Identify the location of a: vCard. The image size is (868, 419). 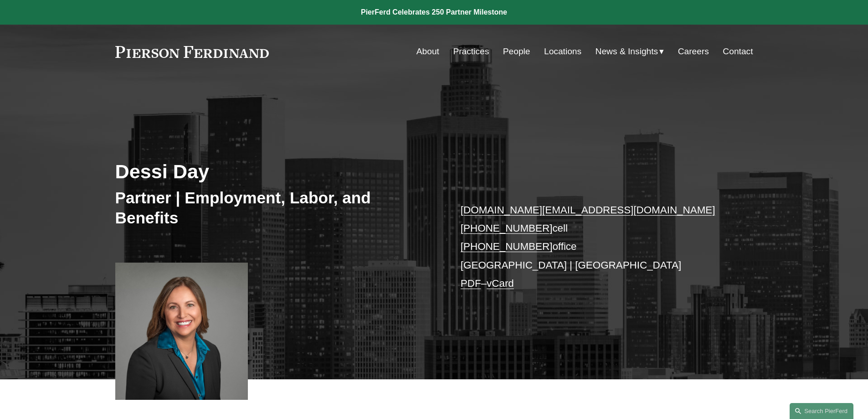
(500, 283).